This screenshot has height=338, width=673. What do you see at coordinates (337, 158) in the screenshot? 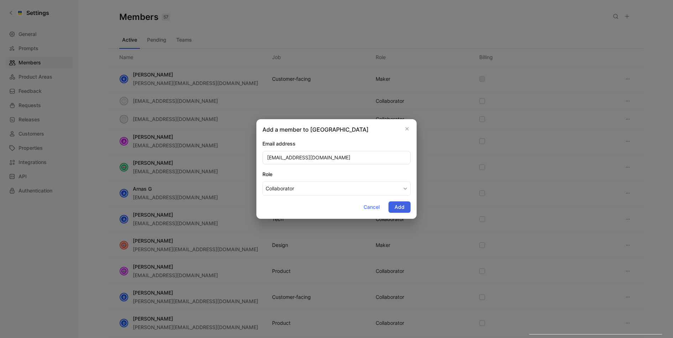
I see `input: example@cycle.app` at bounding box center [337, 158].